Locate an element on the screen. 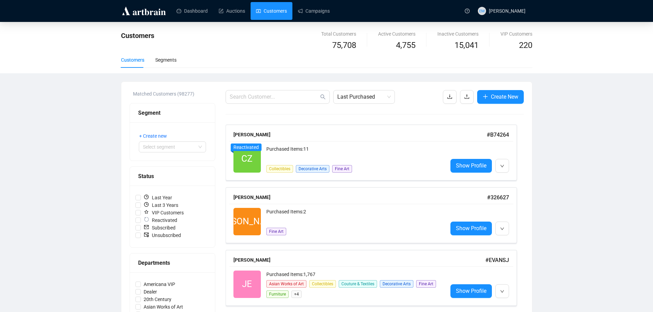 This screenshot has width=653, height=312. a: Campaigns is located at coordinates (313, 11).